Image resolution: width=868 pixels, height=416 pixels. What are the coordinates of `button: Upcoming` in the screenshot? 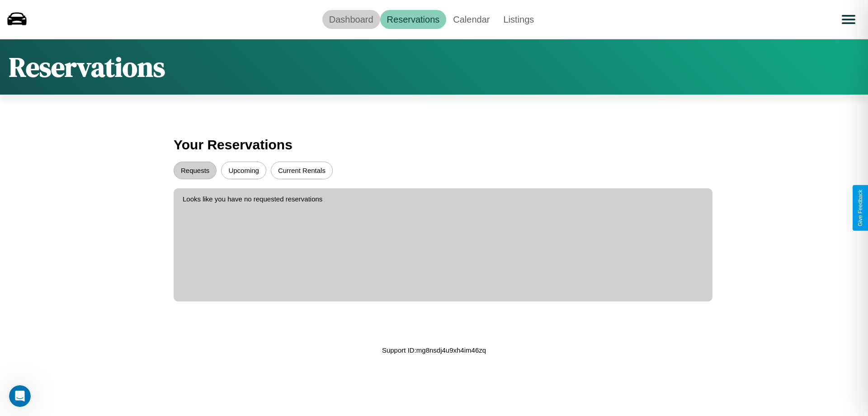 It's located at (244, 170).